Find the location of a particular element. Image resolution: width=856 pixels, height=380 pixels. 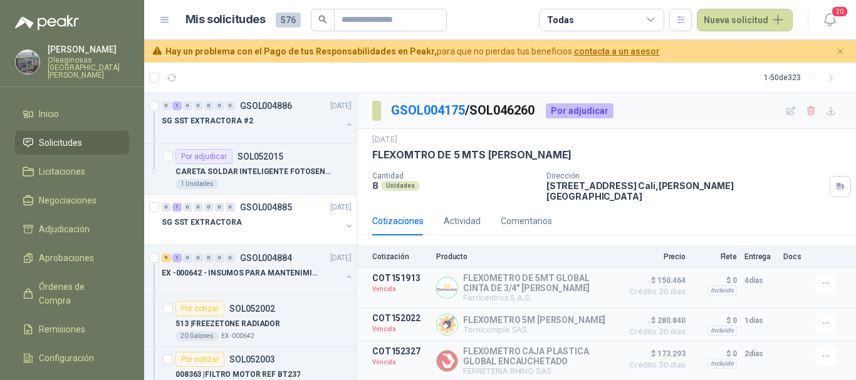

div: Cotizaciones is located at coordinates (398, 221).